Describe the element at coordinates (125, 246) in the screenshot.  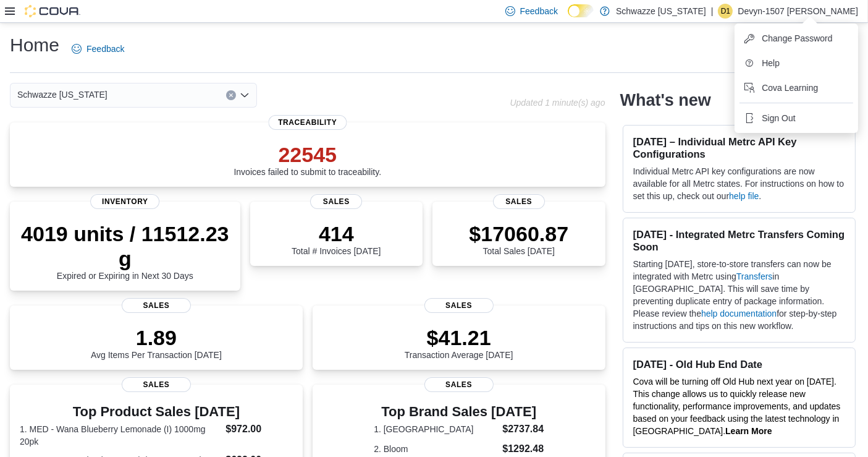
I see `p: 4019 units / 11512.23 g` at that location.